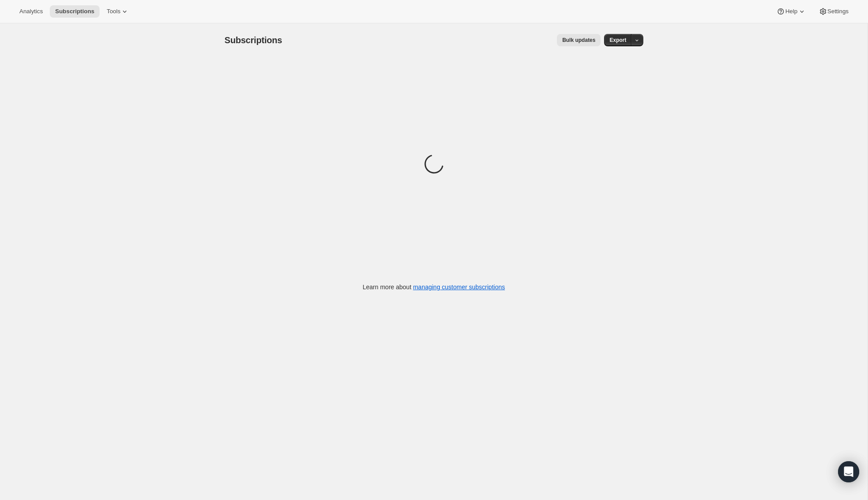 The image size is (868, 500). What do you see at coordinates (117, 12) in the screenshot?
I see `button: Tools` at bounding box center [117, 12].